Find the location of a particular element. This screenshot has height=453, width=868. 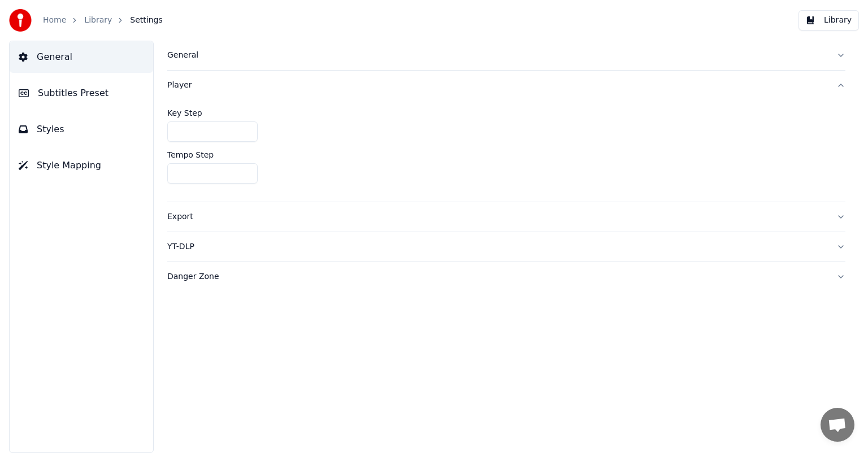

button: Styles is located at coordinates (82, 129).